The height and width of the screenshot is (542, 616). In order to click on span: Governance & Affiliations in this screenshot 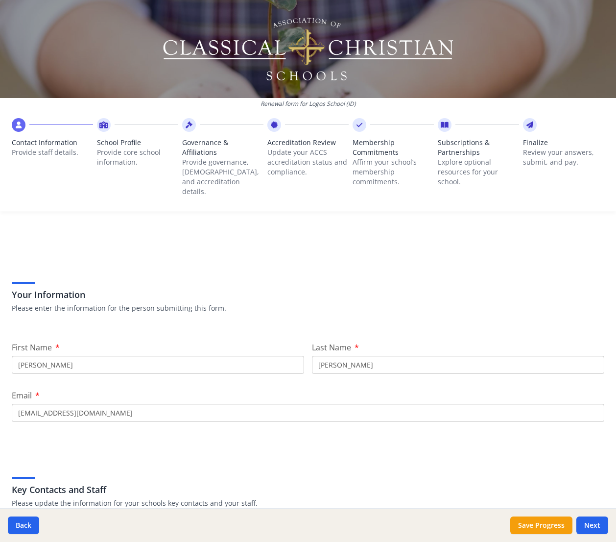, I will do `click(223, 147)`.